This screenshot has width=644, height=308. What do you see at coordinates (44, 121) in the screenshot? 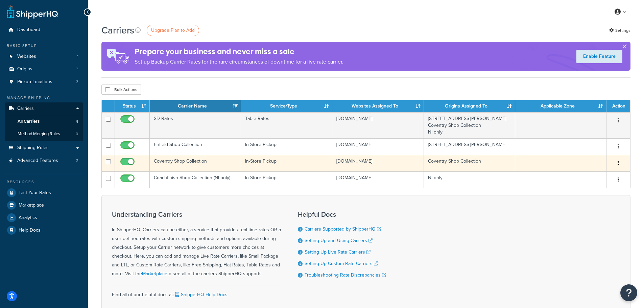
I see `a: All Carriers 4` at bounding box center [44, 121].